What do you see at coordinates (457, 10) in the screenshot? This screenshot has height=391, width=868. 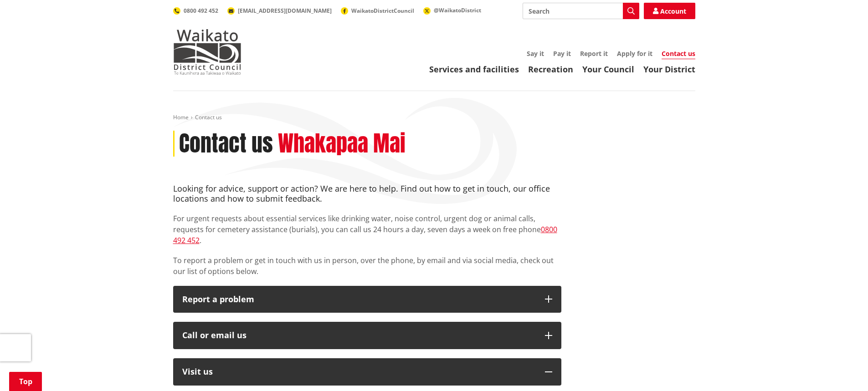 I see `span: @WaikatoDistrict` at bounding box center [457, 10].